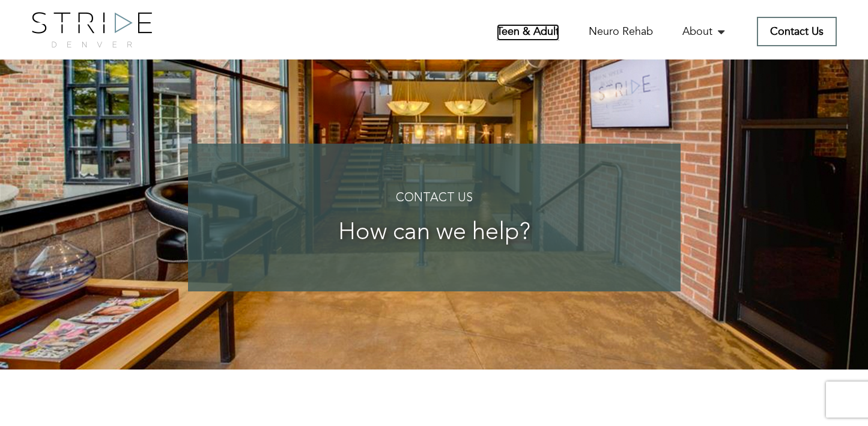 This screenshot has width=868, height=426. I want to click on a: About, so click(704, 32).